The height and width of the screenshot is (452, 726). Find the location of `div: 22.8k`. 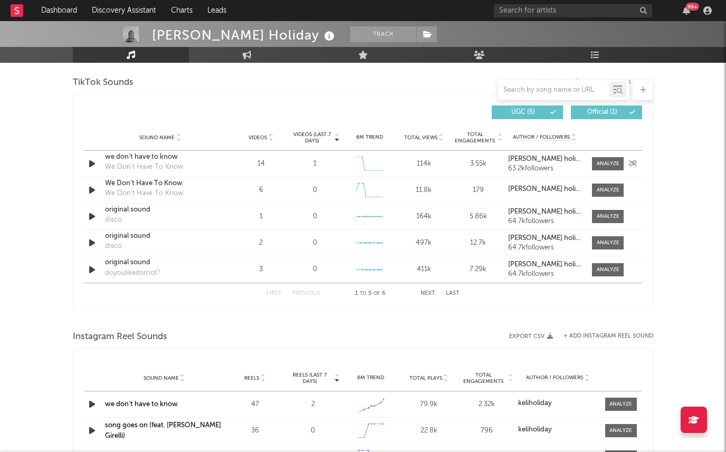

div: 22.8k is located at coordinates (429, 431).